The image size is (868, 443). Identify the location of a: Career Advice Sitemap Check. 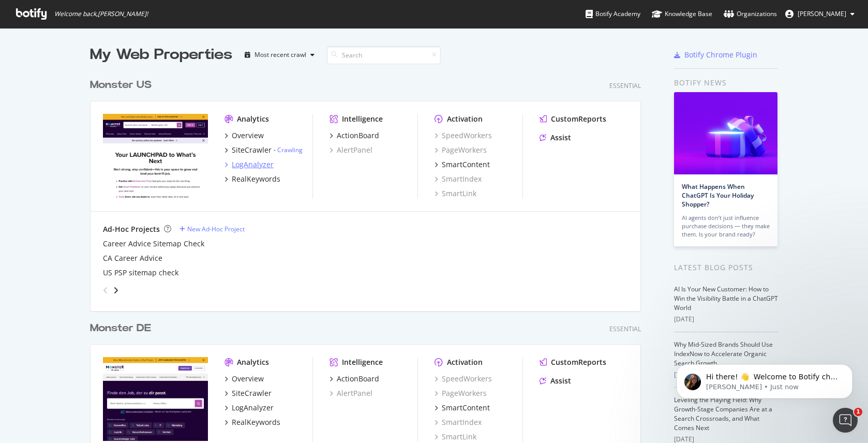
(154, 244).